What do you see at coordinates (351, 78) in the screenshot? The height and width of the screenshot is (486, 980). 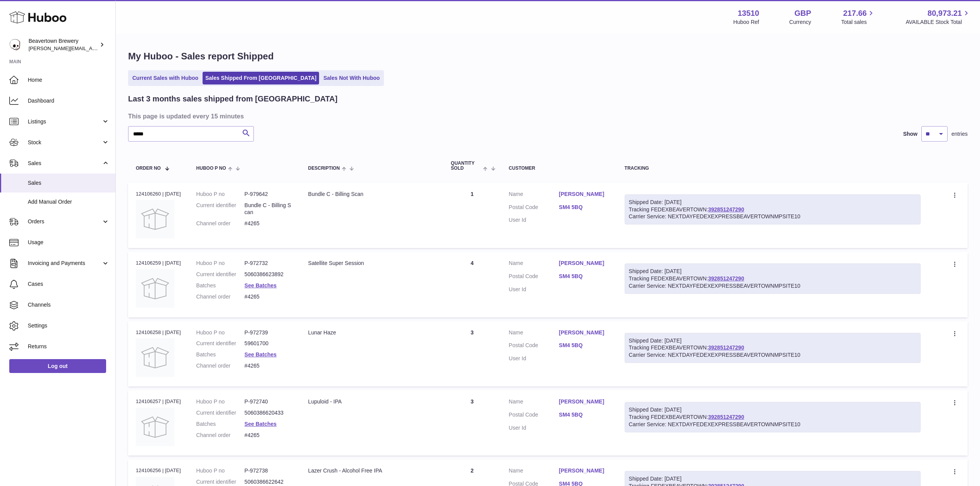 I see `a: Sales Not With Huboo` at bounding box center [351, 78].